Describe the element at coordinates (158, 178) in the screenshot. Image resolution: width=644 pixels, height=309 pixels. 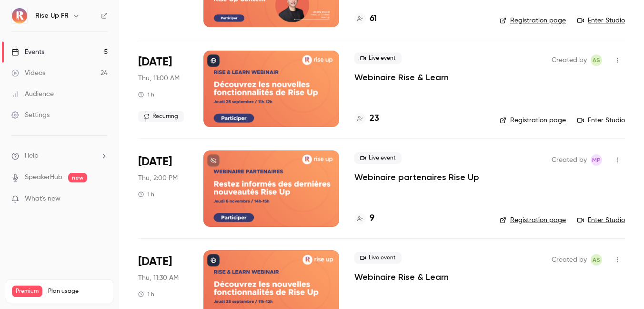
I see `span: Thu, 2:00 PM` at that location.